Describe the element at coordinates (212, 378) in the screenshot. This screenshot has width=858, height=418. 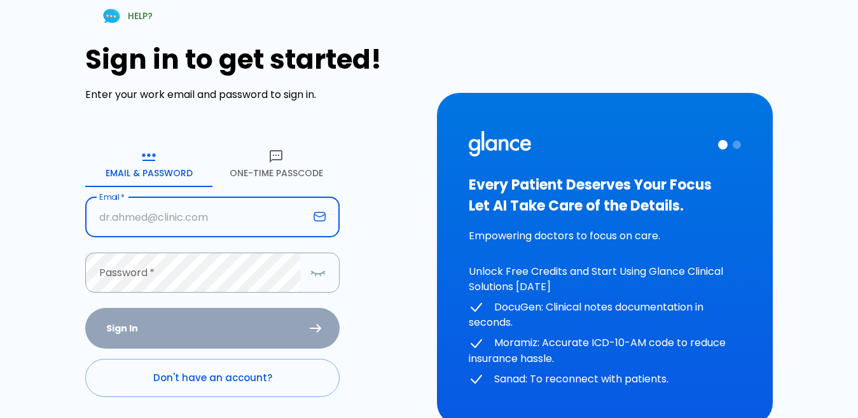
I see `a: Don't have an account?` at that location.